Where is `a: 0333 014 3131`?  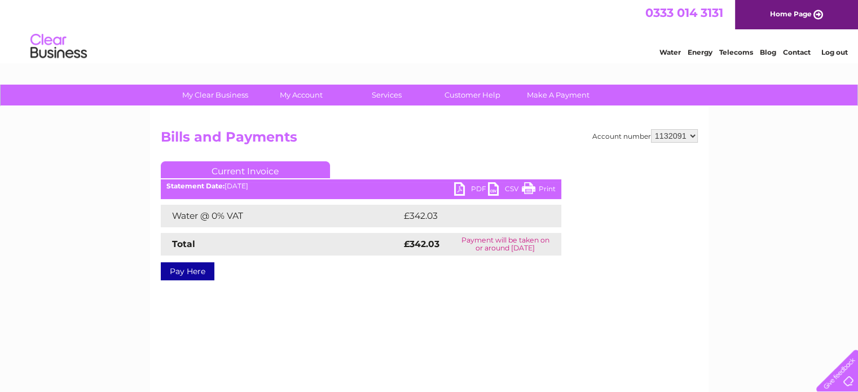
a: 0333 014 3131 is located at coordinates (684, 12).